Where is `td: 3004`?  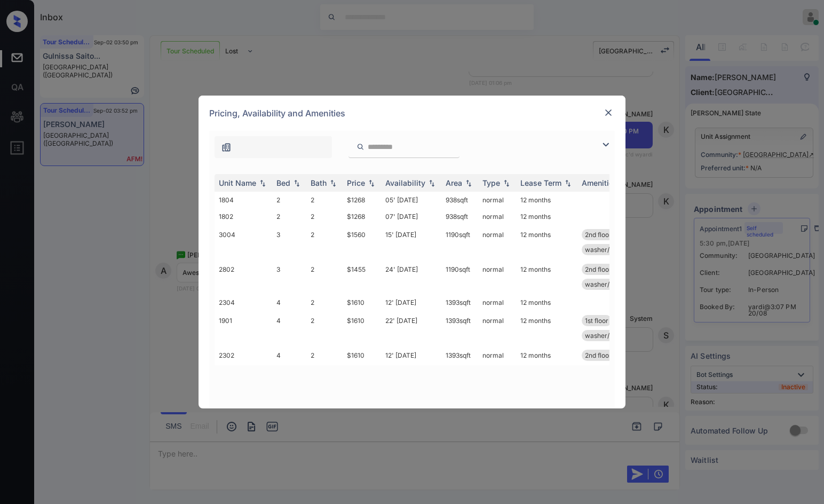 td: 3004 is located at coordinates (243, 241).